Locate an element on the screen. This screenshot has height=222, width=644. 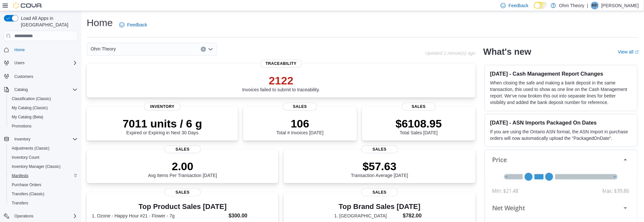
button: Classification (Classic) is located at coordinates (43, 99).